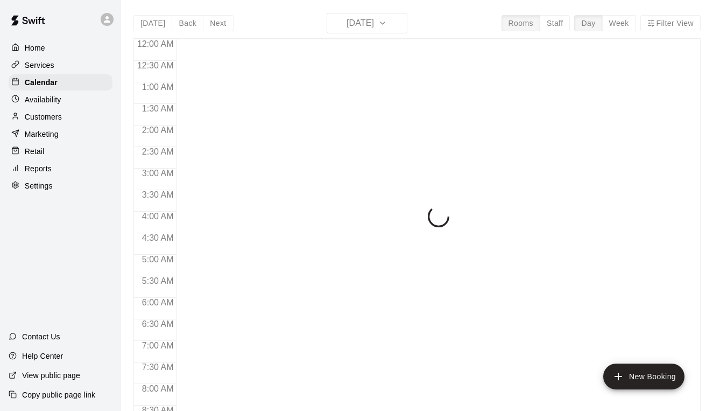  I want to click on span: 2:00 AM, so click(158, 130).